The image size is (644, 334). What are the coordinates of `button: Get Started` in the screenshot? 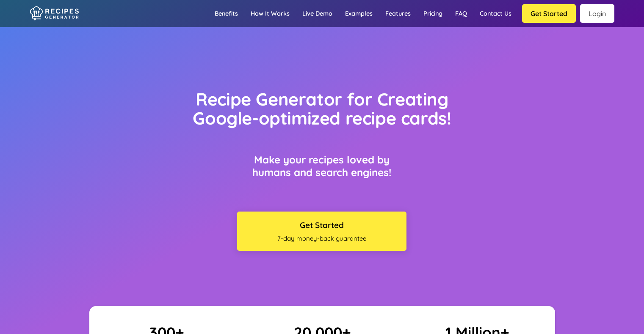 It's located at (549, 13).